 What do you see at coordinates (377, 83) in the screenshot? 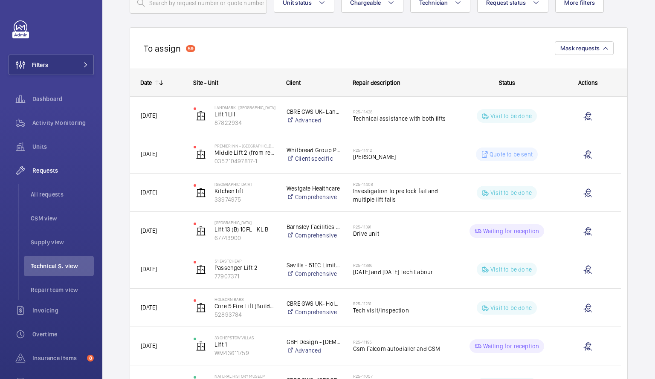
I see `span: Repair description` at bounding box center [377, 83].